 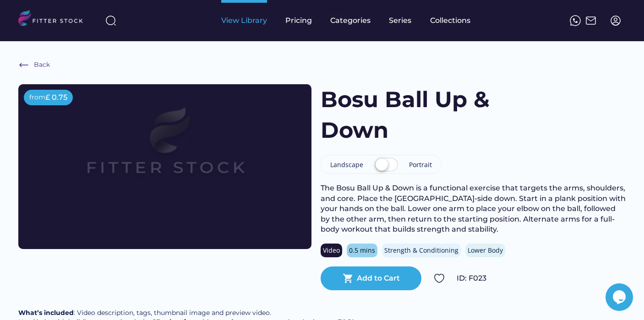 What do you see at coordinates (400, 21) in the screenshot?
I see `div: Series` at bounding box center [400, 21].